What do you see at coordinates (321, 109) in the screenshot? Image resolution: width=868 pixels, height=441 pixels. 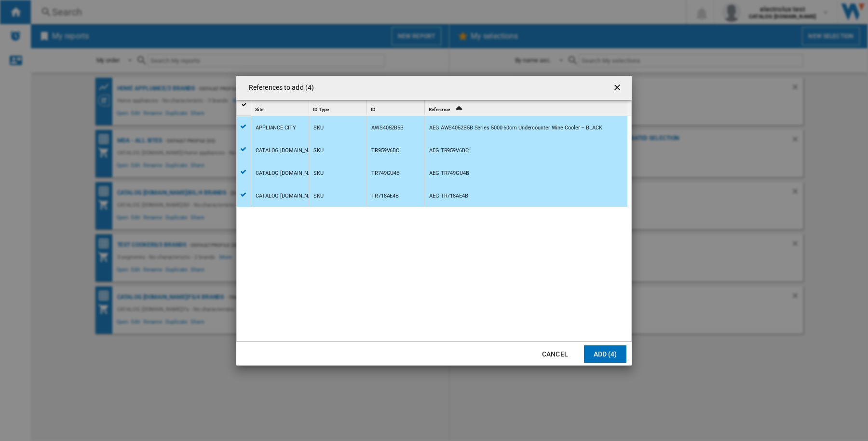 I see `span: ID Type` at bounding box center [321, 109].